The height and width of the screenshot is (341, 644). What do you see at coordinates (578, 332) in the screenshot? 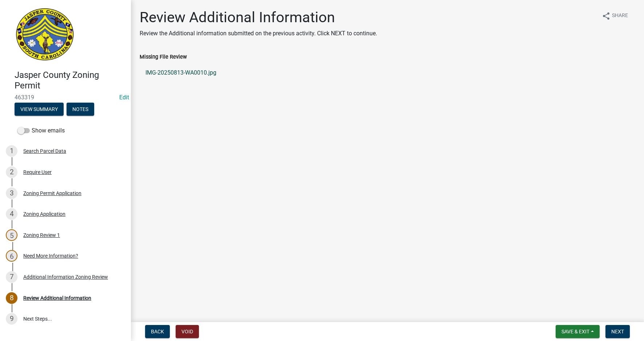
I see `button: Save & Exit` at bounding box center [578, 332].